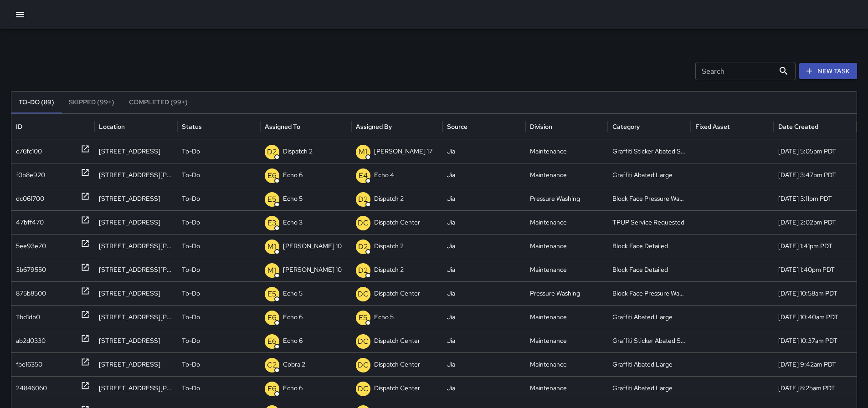 This screenshot has height=408, width=868. I want to click on div: Assigned By, so click(374, 126).